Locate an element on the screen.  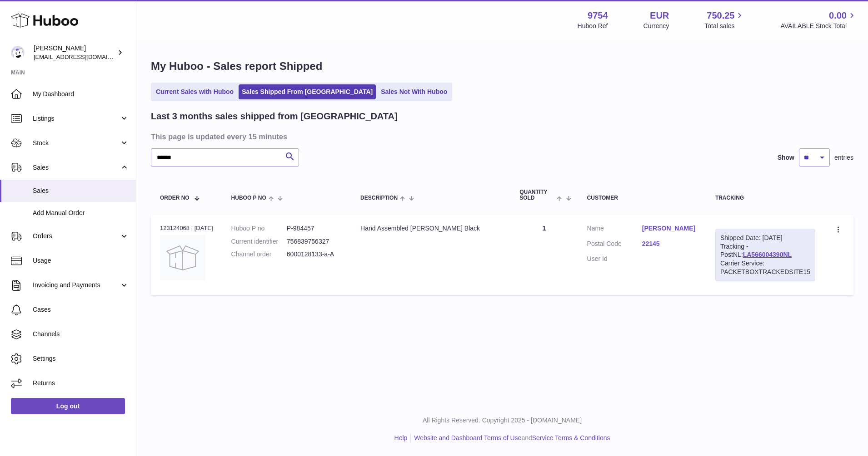
h3: This page is updated every 15 minutes is located at coordinates (500, 137).